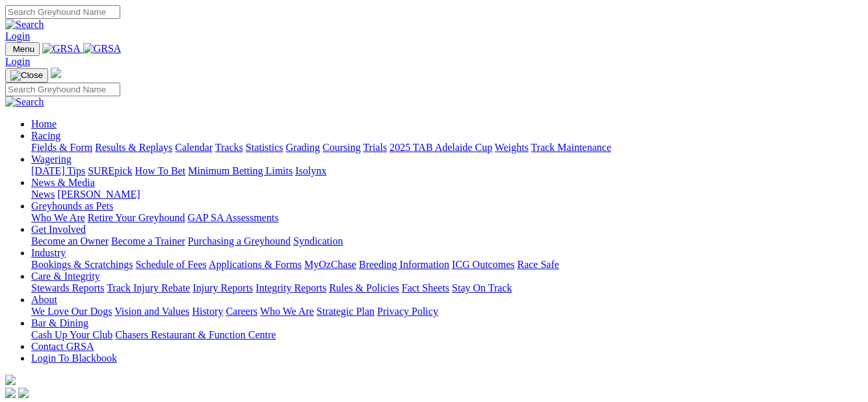  What do you see at coordinates (48, 252) in the screenshot?
I see `a: Industry` at bounding box center [48, 252].